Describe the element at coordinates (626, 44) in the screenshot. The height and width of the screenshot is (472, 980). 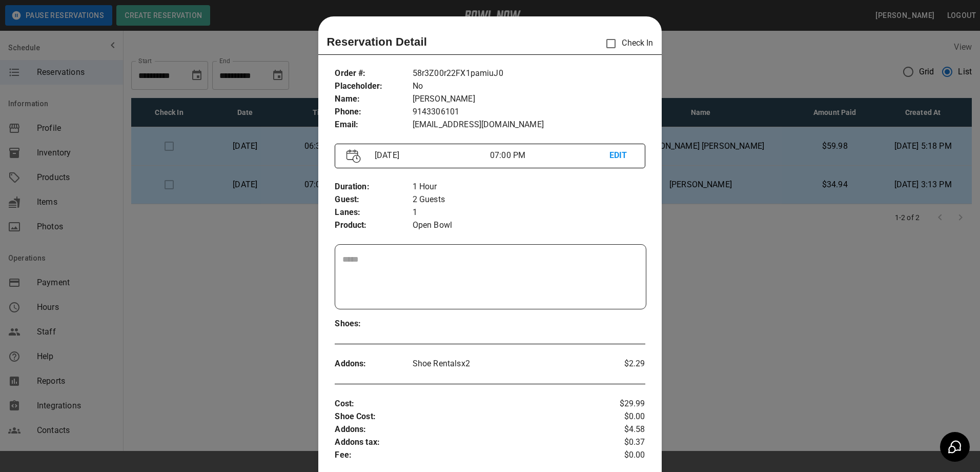
I see `p: Check In` at that location.